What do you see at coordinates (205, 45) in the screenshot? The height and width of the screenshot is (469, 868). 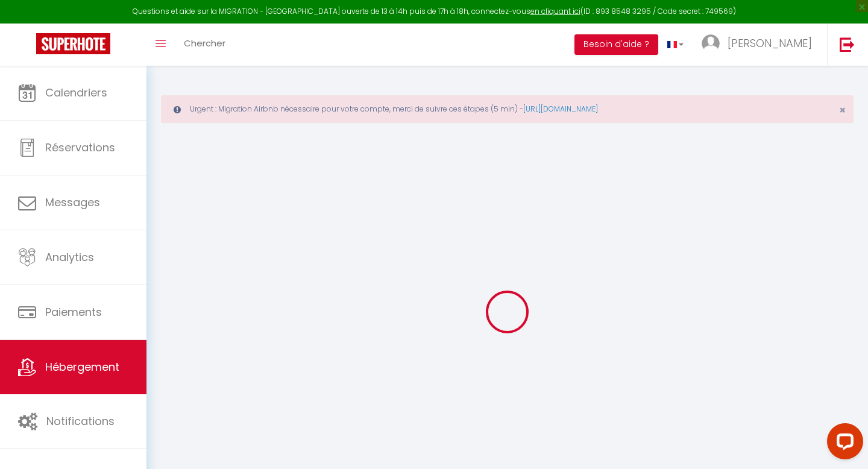 I see `a: Chercher` at bounding box center [205, 45].